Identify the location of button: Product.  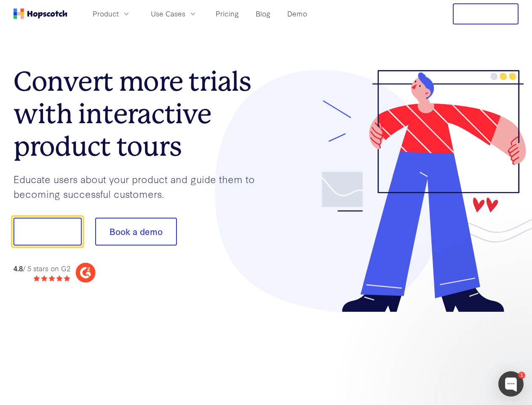
(111, 13).